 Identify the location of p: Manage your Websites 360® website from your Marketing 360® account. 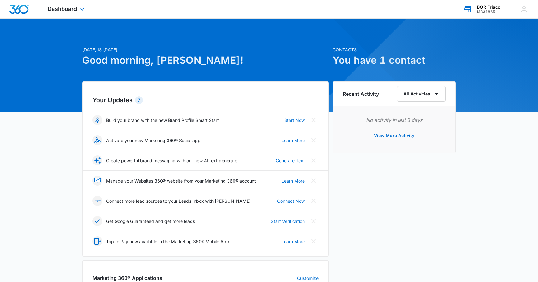
(181, 181).